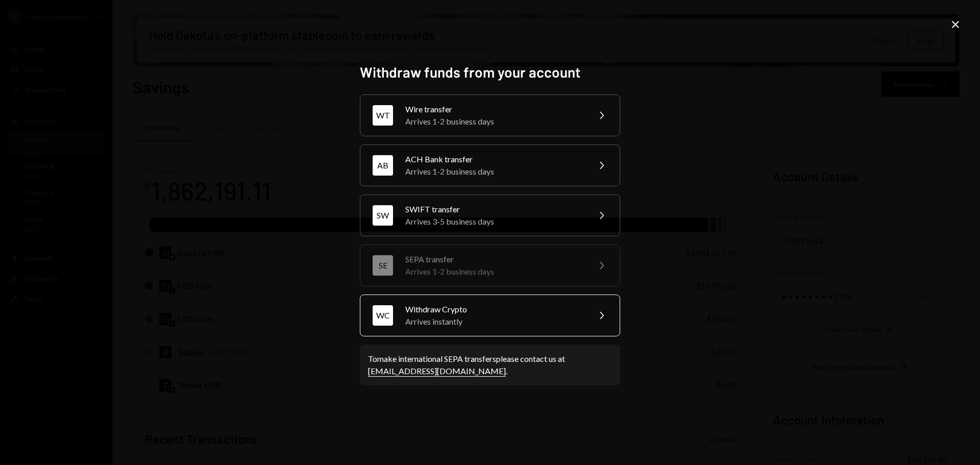 This screenshot has height=465, width=980. Describe the element at coordinates (494, 110) in the screenshot. I see `div: Wire transfer` at that location.